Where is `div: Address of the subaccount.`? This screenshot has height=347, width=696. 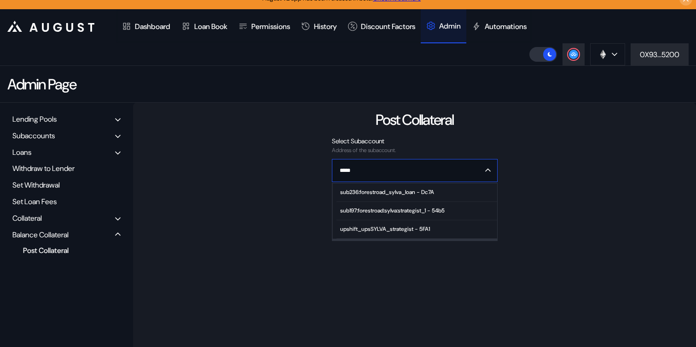 div: Address of the subaccount. is located at coordinates (415, 150).